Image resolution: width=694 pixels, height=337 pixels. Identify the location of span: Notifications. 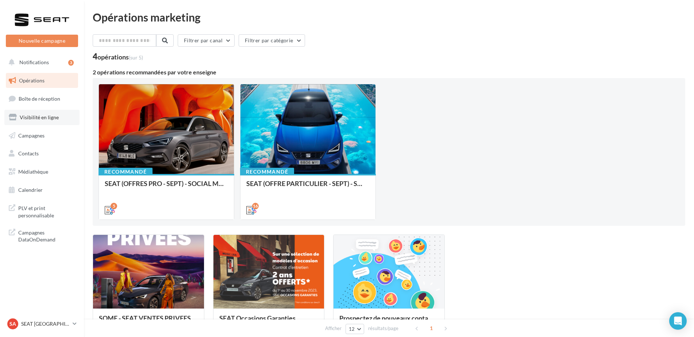
(34, 62).